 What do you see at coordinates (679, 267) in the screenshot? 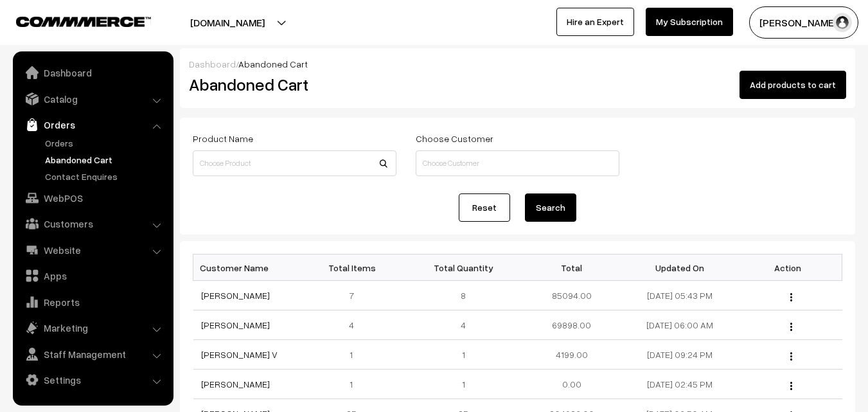
I see `th: Updated On` at bounding box center [679, 267].